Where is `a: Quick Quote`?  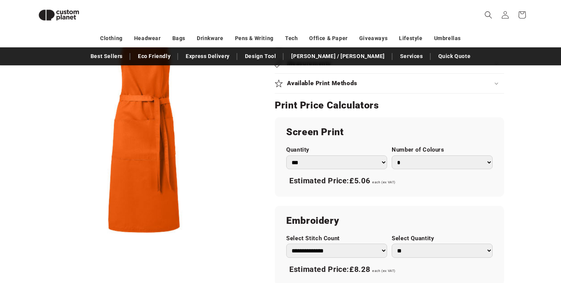 a: Quick Quote is located at coordinates (454, 56).